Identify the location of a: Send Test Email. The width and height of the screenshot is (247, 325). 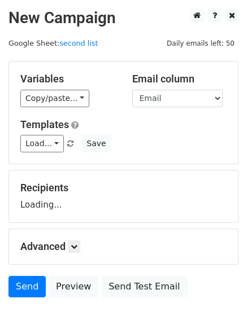
(144, 287).